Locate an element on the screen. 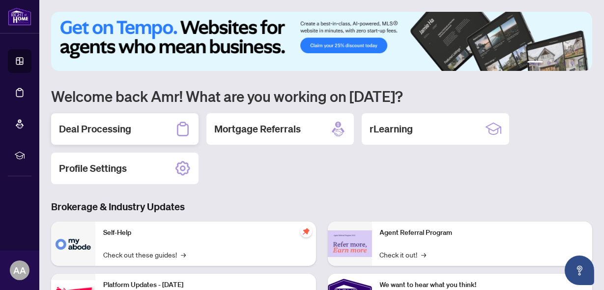 This screenshot has height=290, width=604. a: Check out these guides!→ is located at coordinates (145, 254).